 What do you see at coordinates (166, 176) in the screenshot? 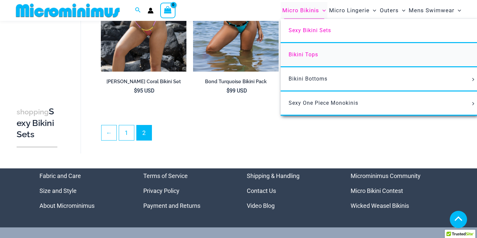
I see `a: Terms of Service` at bounding box center [166, 176].